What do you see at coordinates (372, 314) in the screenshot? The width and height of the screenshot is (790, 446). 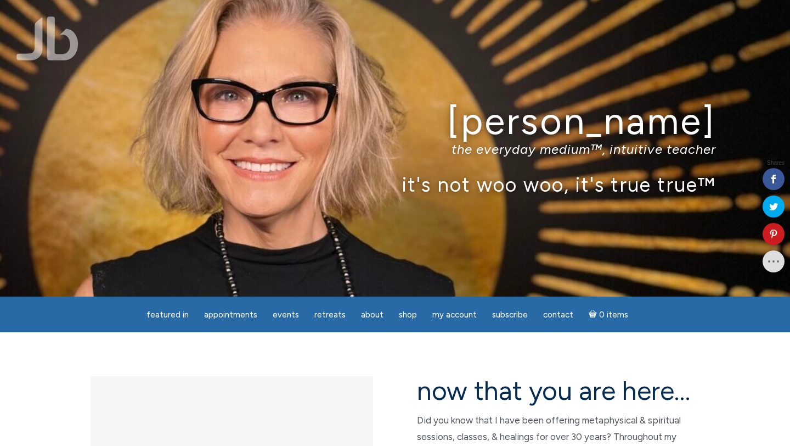 I see `span: About` at bounding box center [372, 314].